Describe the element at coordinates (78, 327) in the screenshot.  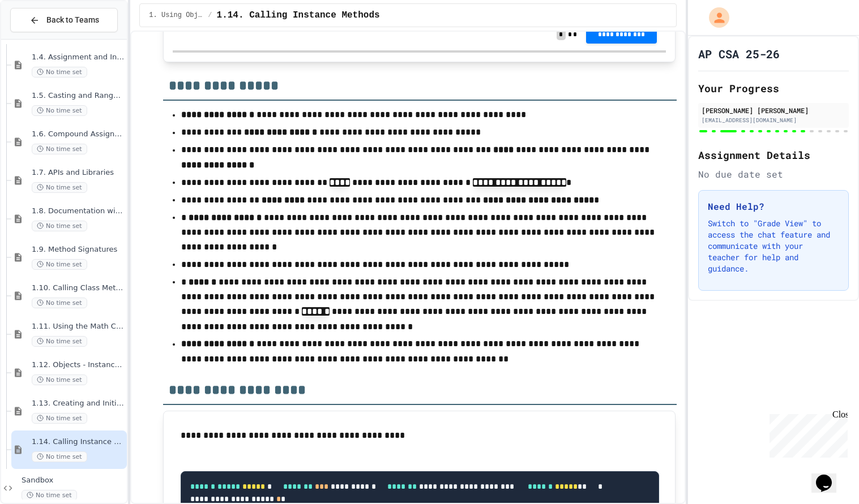
I see `span: 1.11. Using the Math Class` at that location.